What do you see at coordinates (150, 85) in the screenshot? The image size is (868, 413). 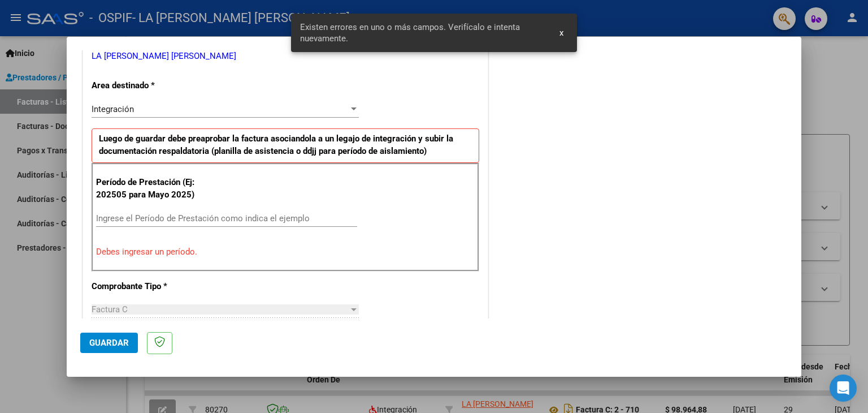 I see `p: Area destinado *` at bounding box center [150, 85].